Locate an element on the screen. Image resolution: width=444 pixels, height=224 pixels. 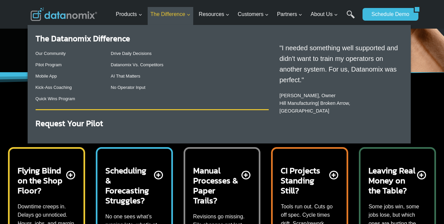
h2: CI Projects Standing Still? is located at coordinates (305, 180).